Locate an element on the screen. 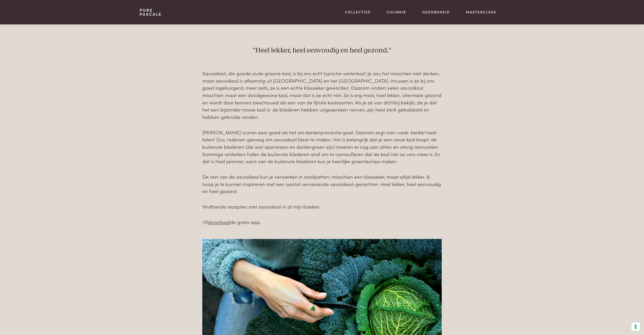 The height and width of the screenshot is (335, 644). a: Collecties is located at coordinates (358, 12).